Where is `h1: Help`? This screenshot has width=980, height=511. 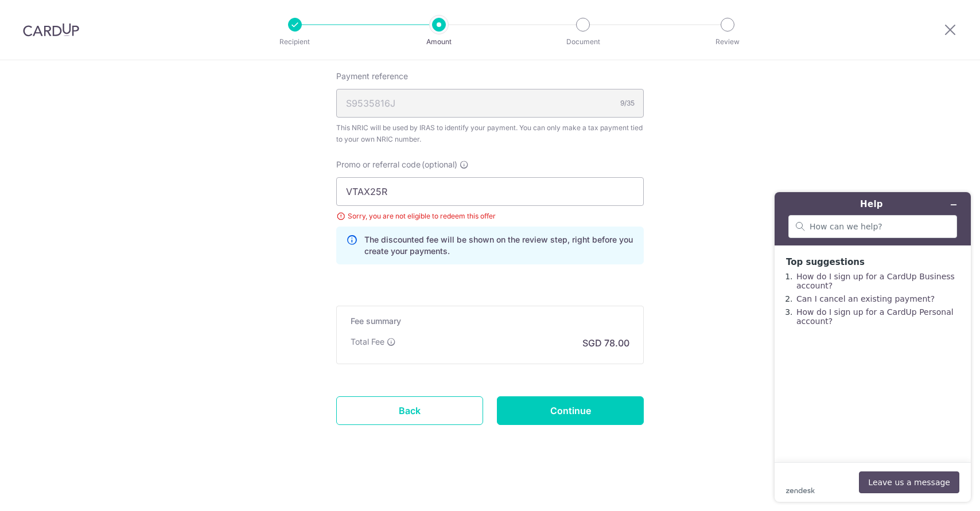
h1: Help is located at coordinates (106, 21).